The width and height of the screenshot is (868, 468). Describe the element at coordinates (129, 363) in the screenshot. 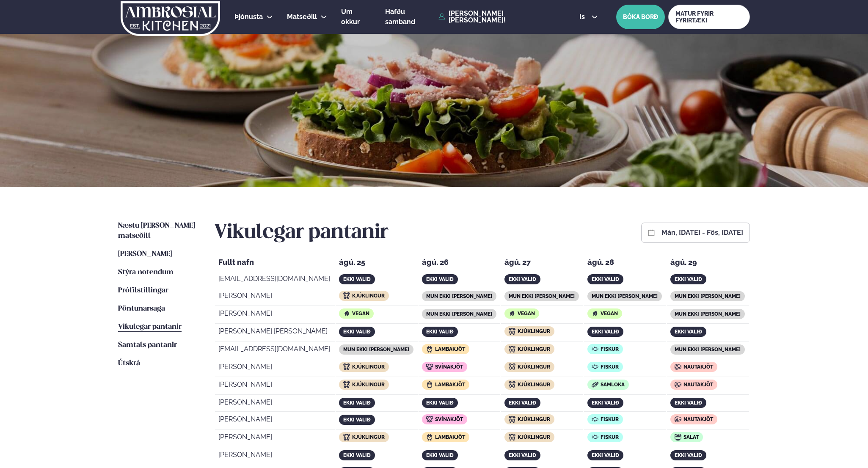

I see `span: Útskrá` at that location.